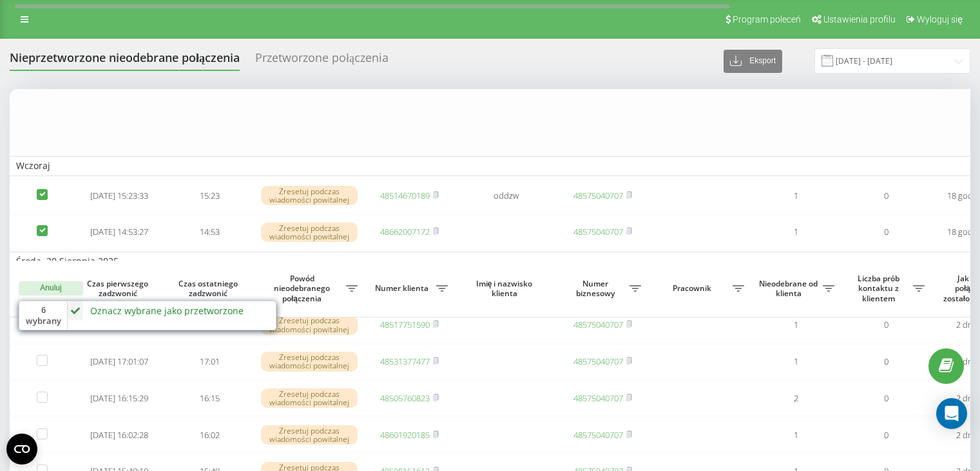 This screenshot has height=471, width=980. Describe the element at coordinates (952, 414) in the screenshot. I see `div: Open Intercom Messenger` at that location.